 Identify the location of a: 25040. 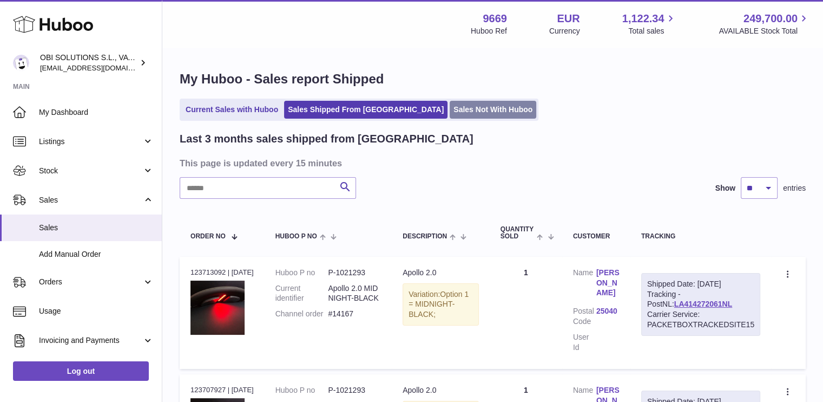
(608, 311).